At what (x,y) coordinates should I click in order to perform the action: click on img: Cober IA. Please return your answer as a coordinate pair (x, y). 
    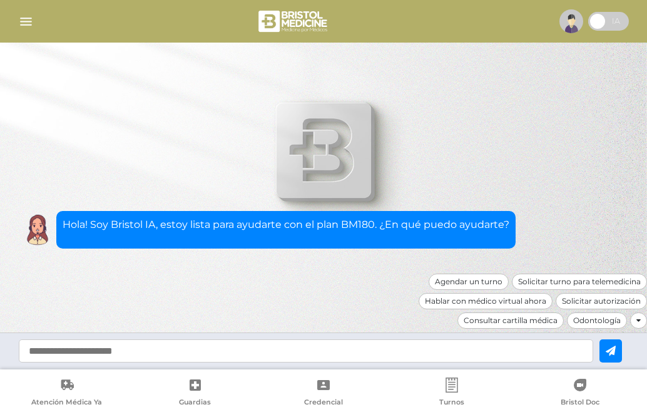
    Looking at the image, I should click on (38, 230).